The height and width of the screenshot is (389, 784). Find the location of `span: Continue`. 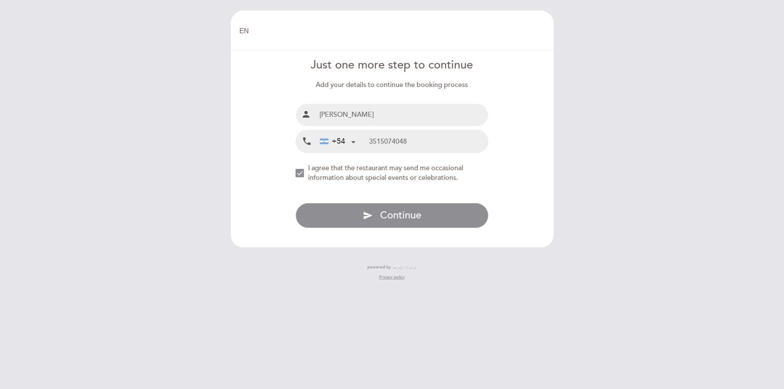

span: Continue is located at coordinates (400, 215).